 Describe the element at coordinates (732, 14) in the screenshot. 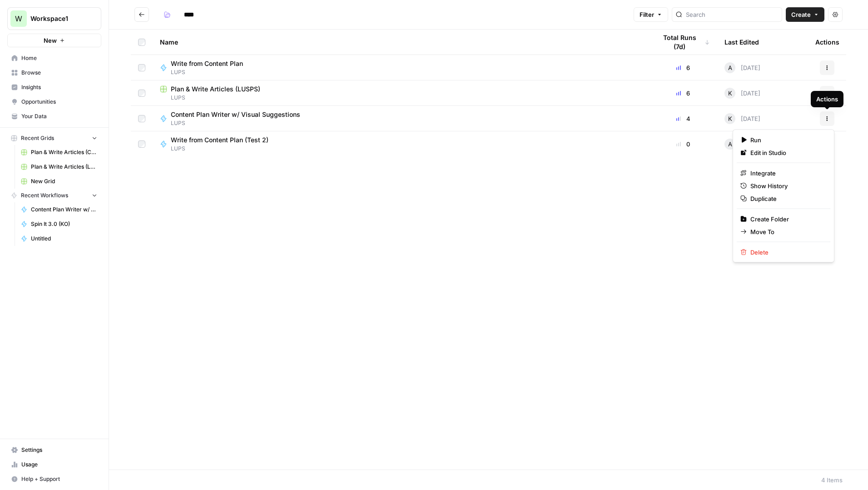

I see `input: Search` at that location.